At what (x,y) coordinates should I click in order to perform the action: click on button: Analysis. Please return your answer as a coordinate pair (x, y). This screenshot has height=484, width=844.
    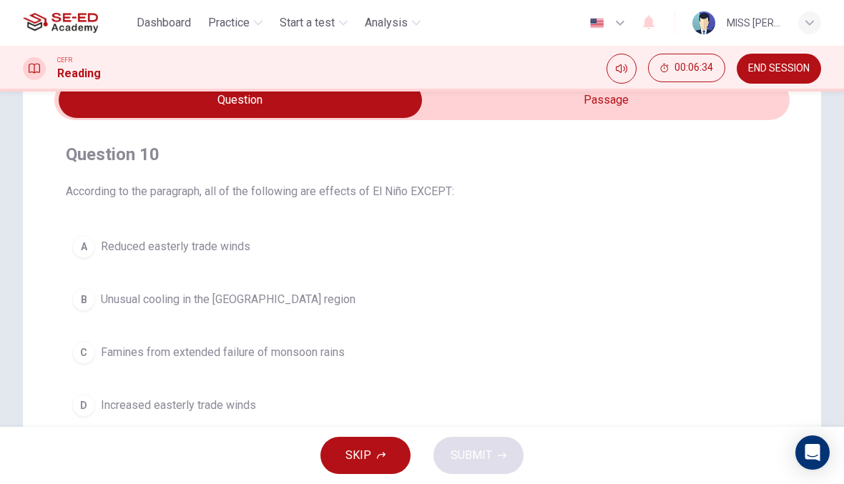
    Looking at the image, I should click on (393, 23).